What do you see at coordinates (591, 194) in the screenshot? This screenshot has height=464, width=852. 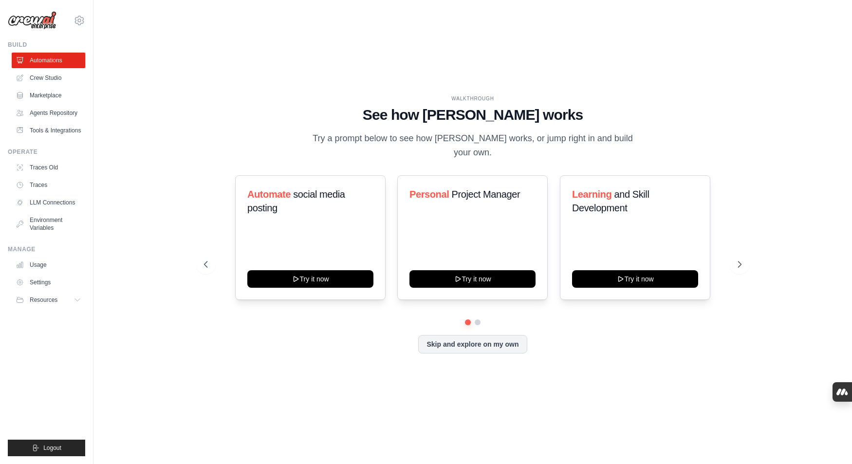 I see `span: Learning` at bounding box center [591, 194].